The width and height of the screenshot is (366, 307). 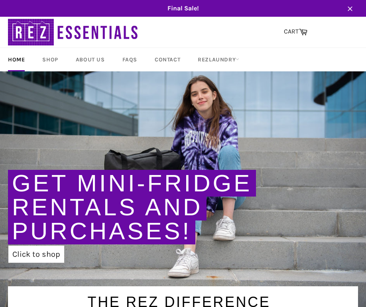 I want to click on a: FAQs, so click(x=130, y=59).